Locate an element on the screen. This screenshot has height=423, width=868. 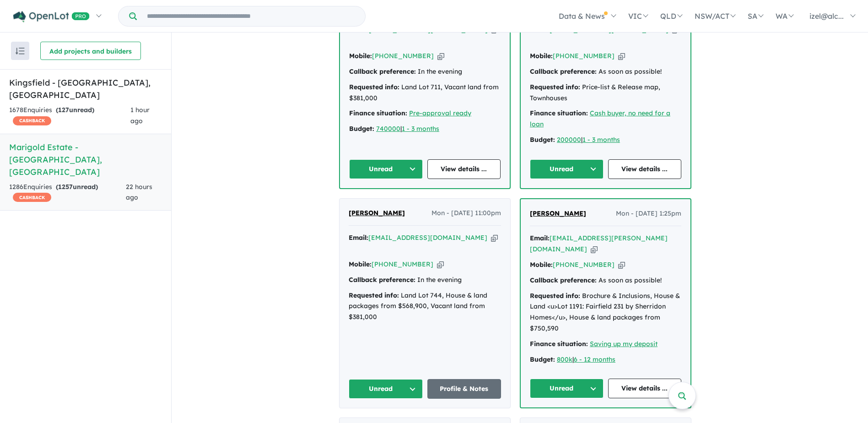
div: Land Lot 711, Vacant land from $381,000 is located at coordinates (425, 93).